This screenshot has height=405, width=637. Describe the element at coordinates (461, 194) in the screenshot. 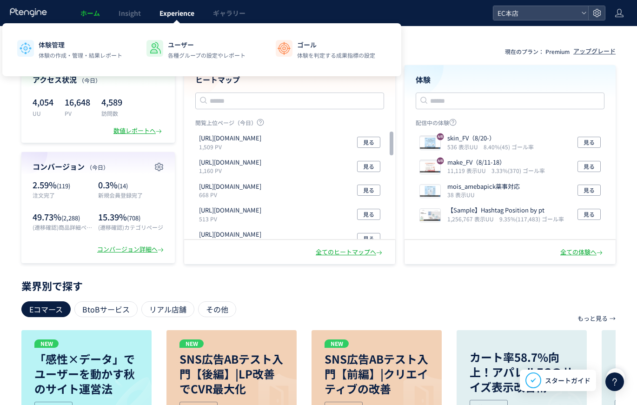

I see `i: 38 表示UU` at that location.